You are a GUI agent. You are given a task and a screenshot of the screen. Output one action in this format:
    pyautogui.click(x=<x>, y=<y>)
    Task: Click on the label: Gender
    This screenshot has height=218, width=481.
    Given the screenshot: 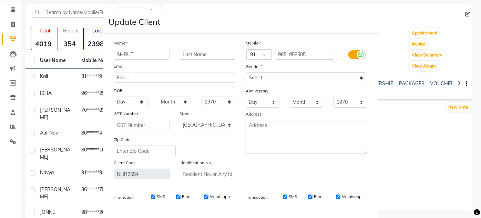 What is the action you would take?
    pyautogui.click(x=254, y=66)
    